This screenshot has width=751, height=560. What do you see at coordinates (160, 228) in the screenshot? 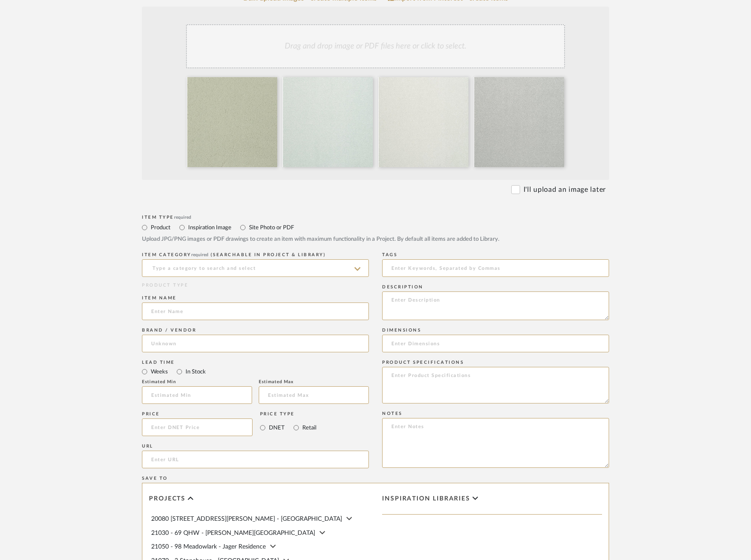
I see `label: Product` at bounding box center [160, 228].